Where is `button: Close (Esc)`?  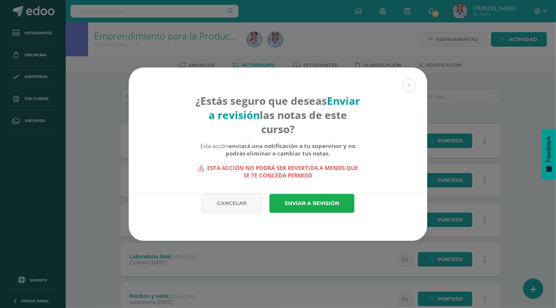
button: Close (Esc) is located at coordinates (409, 85).